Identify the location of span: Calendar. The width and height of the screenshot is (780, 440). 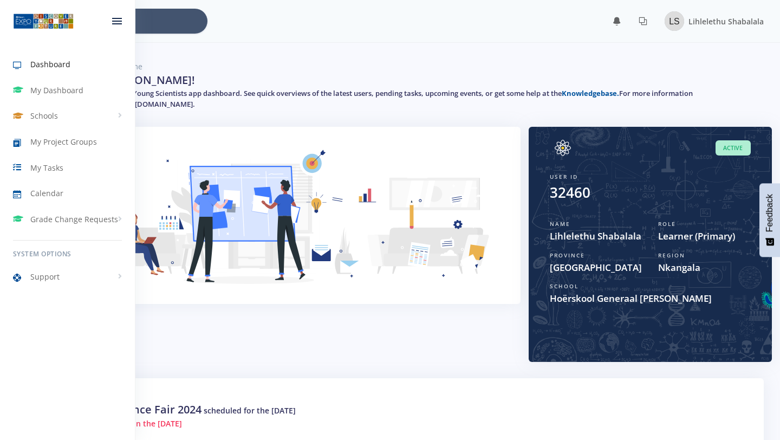
(47, 193).